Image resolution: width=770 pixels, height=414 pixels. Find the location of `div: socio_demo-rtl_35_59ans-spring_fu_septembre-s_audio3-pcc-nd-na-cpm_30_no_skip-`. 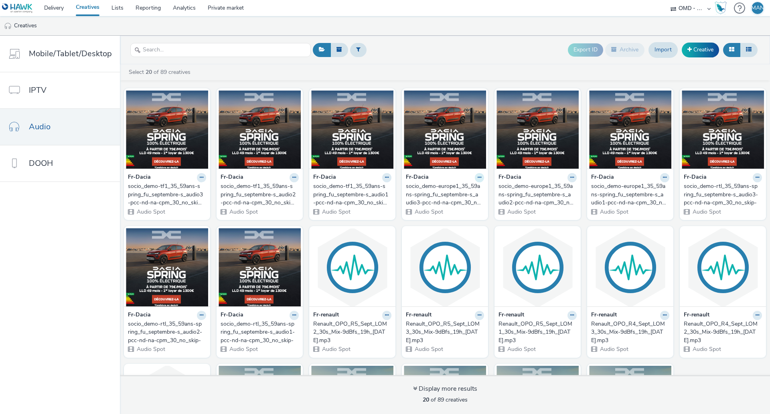

div: socio_demo-rtl_35_59ans-spring_fu_septembre-s_audio3-pcc-nd-na-cpm_30_no_skip- is located at coordinates (721, 194).